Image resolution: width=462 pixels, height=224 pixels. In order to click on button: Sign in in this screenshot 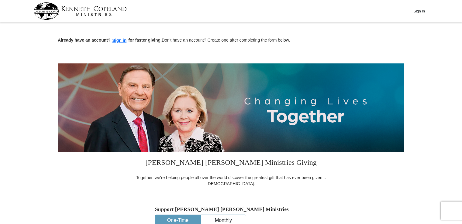, I will do `click(119, 40)`.